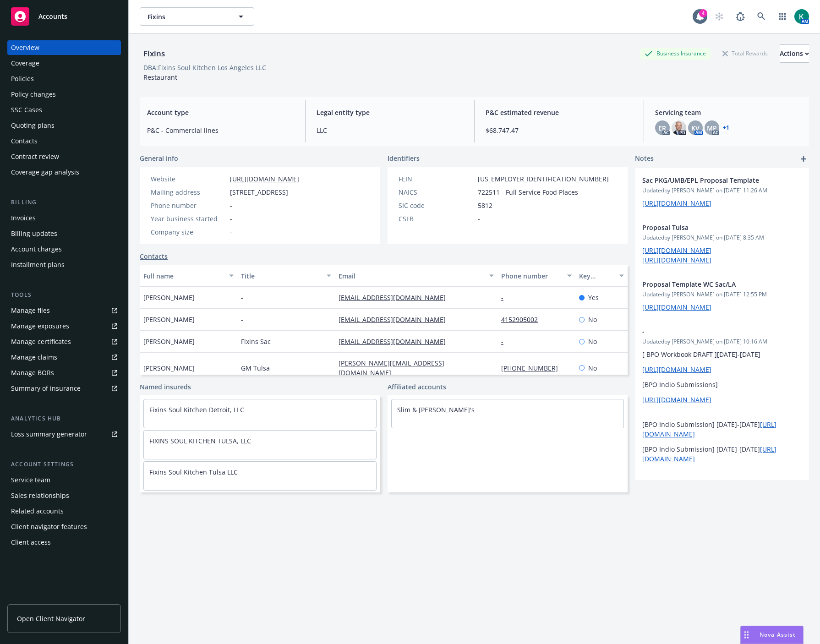 The image size is (820, 644). Describe the element at coordinates (389, 112) in the screenshot. I see `span: Legal entity type` at that location.